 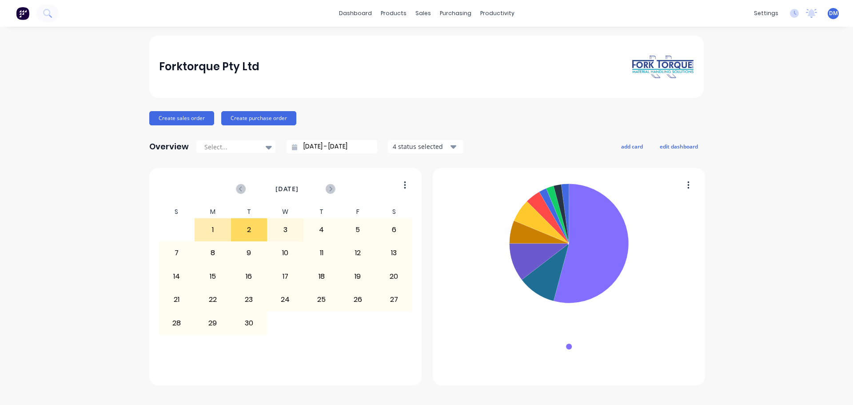 What do you see at coordinates (285, 299) in the screenshot?
I see `div: 24` at bounding box center [285, 299].